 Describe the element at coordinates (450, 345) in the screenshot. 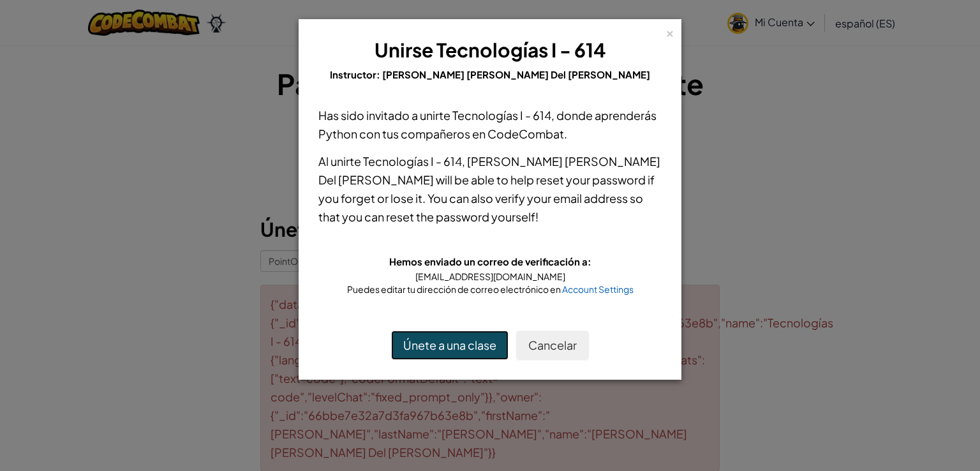

I see `button: Únete a una clase` at that location.